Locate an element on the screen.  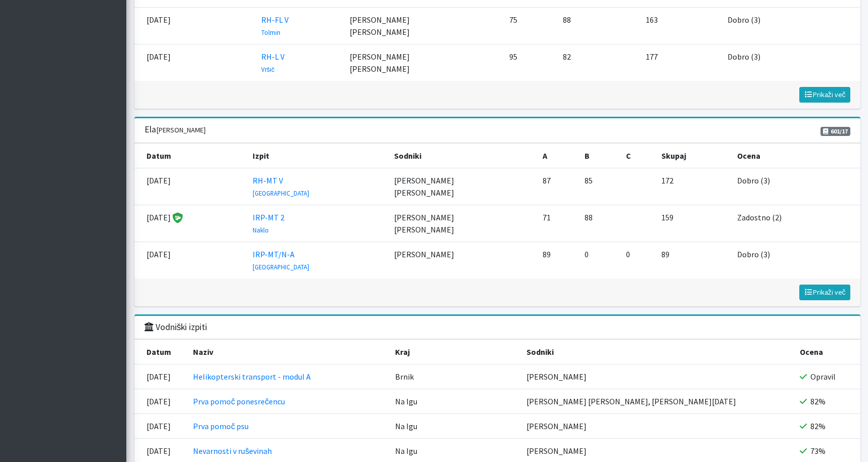
th: B is located at coordinates (600, 156).